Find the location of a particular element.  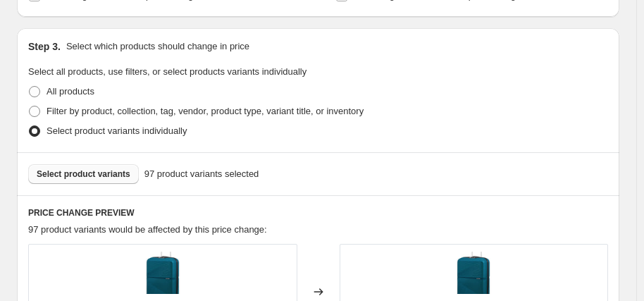

h2: Step 3. is located at coordinates (44, 47).